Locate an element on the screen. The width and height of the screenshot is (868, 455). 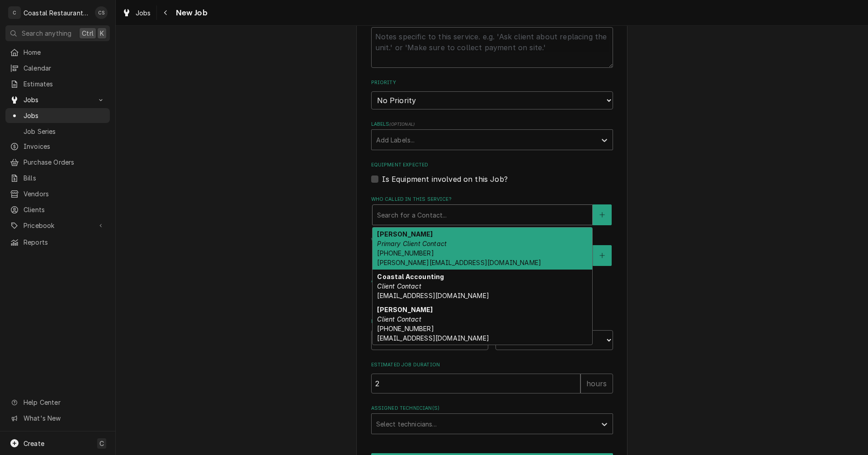
label: Is Equipment involved on this Job? is located at coordinates (445, 179).